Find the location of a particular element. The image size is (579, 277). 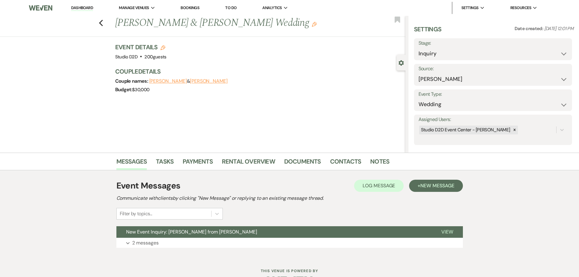

h3: Event Details is located at coordinates (141, 47).